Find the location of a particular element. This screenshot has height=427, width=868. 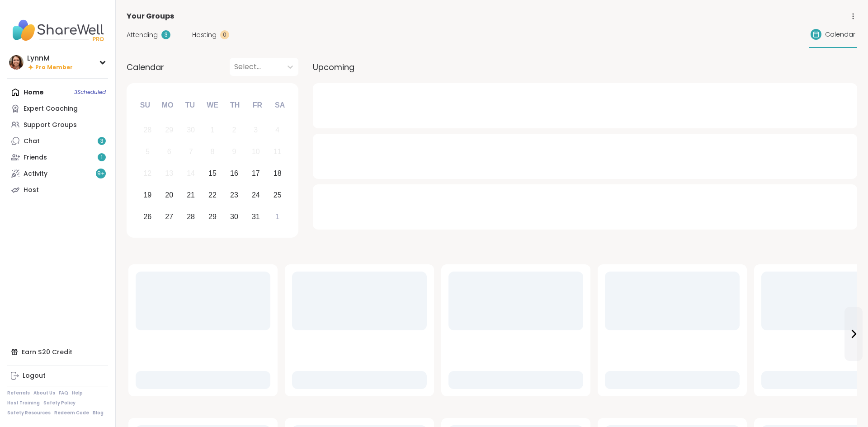

div: Not available Thursday, October 2nd, 2025 is located at coordinates (234, 130).